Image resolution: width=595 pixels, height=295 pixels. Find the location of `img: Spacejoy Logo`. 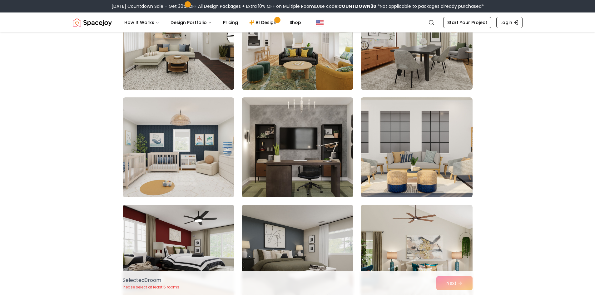

img: Spacejoy Logo is located at coordinates (92, 22).